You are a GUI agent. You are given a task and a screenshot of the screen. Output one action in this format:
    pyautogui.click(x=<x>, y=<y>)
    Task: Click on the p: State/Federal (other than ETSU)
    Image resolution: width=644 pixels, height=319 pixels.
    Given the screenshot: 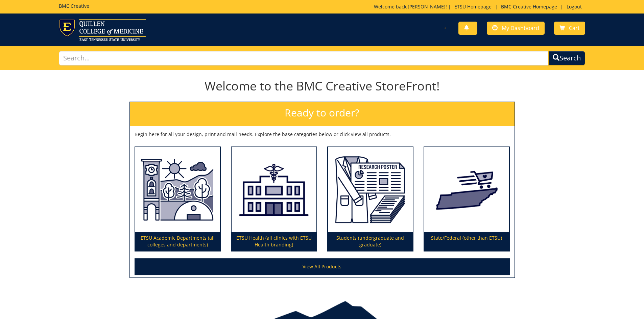 What is the action you would take?
    pyautogui.click(x=466, y=242)
    